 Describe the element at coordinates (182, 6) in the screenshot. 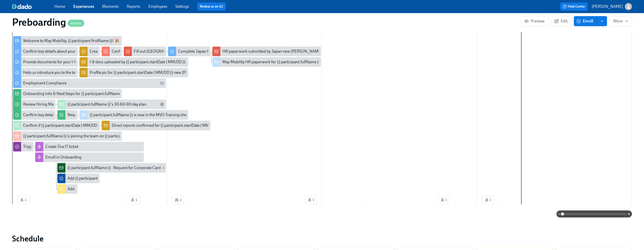

I see `a: Settings` at that location.